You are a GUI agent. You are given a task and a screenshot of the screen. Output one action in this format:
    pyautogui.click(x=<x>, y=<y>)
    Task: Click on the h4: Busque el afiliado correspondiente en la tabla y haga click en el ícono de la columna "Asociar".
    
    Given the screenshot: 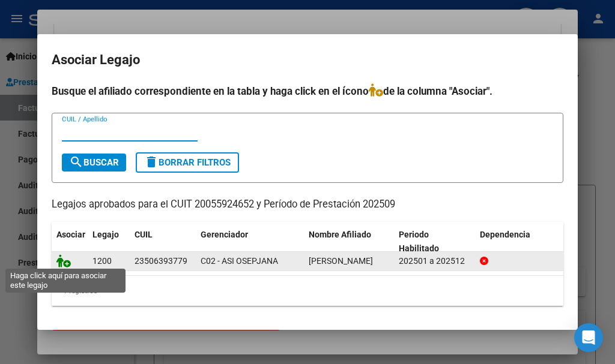 What is the action you would take?
    pyautogui.click(x=308, y=91)
    